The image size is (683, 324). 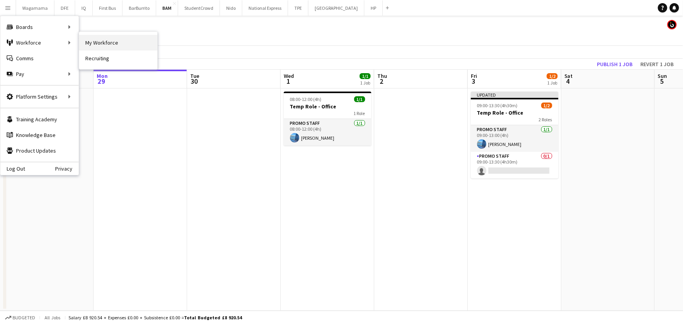 I want to click on span: Sun, so click(x=662, y=76).